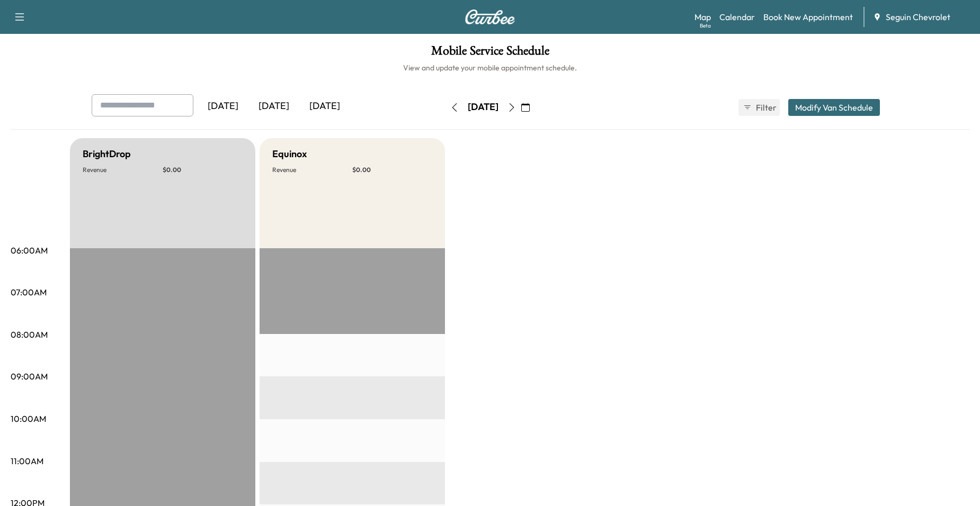 This screenshot has width=980, height=506. What do you see at coordinates (28, 419) in the screenshot?
I see `p: 10:00AM` at bounding box center [28, 419].